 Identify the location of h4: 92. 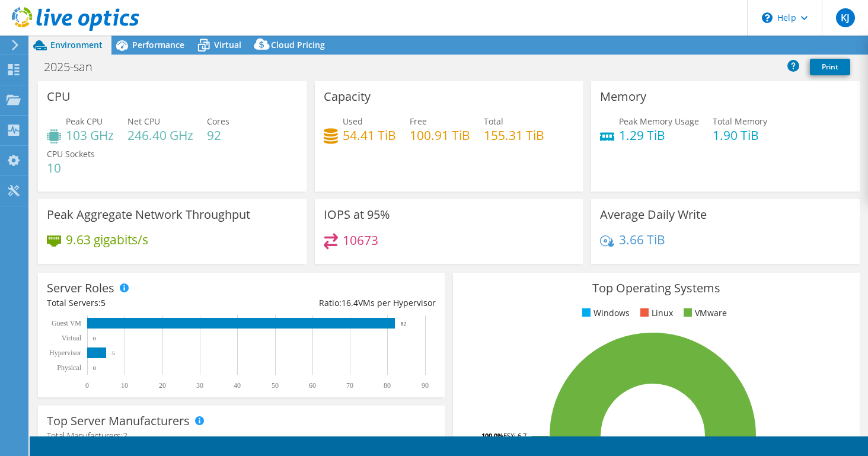
(218, 135).